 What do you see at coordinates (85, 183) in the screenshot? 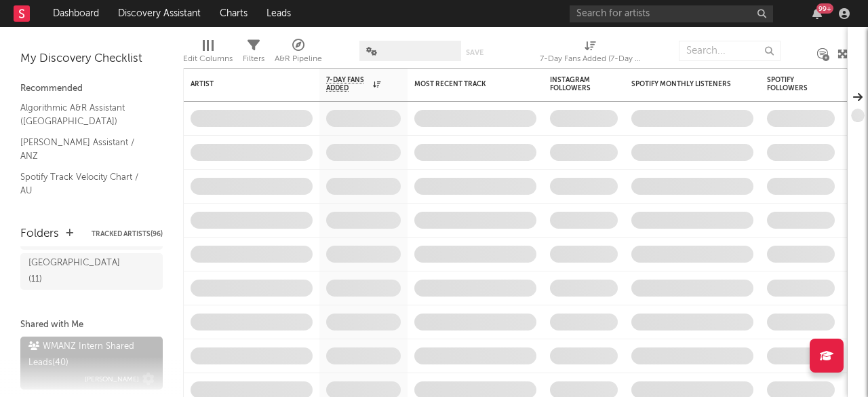
I see `a: Spotify Track Velocity Chart / AU` at bounding box center [85, 183].